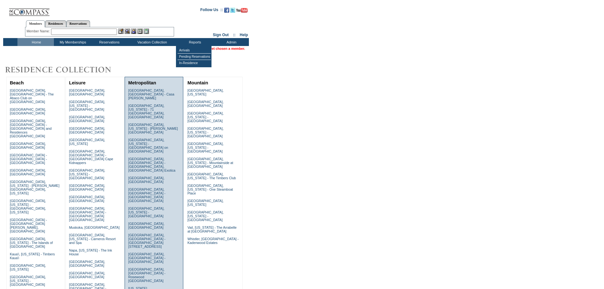 The height and width of the screenshot is (289, 604). I want to click on a: Leisure, so click(77, 83).